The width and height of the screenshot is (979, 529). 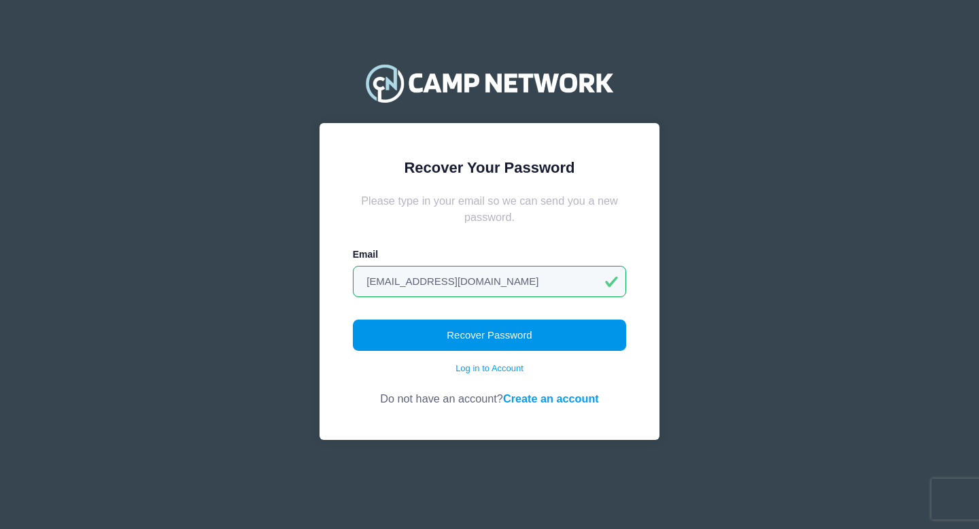 What do you see at coordinates (489, 167) in the screenshot?
I see `div: Recover Your Password` at bounding box center [489, 167].